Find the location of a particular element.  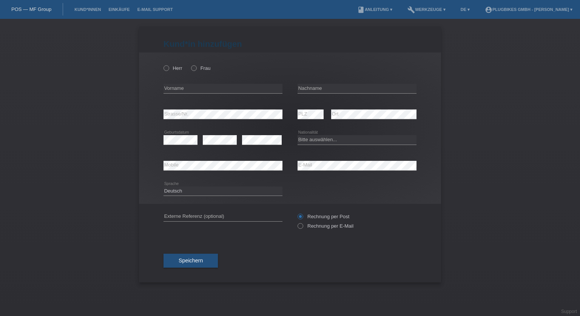

label: Rechnung per Post is located at coordinates (323, 217).